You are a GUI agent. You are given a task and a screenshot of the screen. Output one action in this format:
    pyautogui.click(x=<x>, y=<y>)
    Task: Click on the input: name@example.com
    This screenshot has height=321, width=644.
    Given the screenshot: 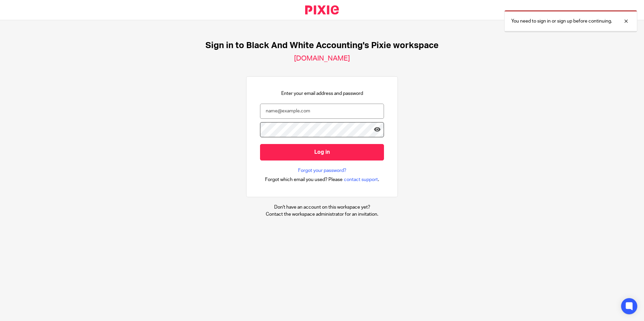 What is the action you would take?
    pyautogui.click(x=322, y=111)
    